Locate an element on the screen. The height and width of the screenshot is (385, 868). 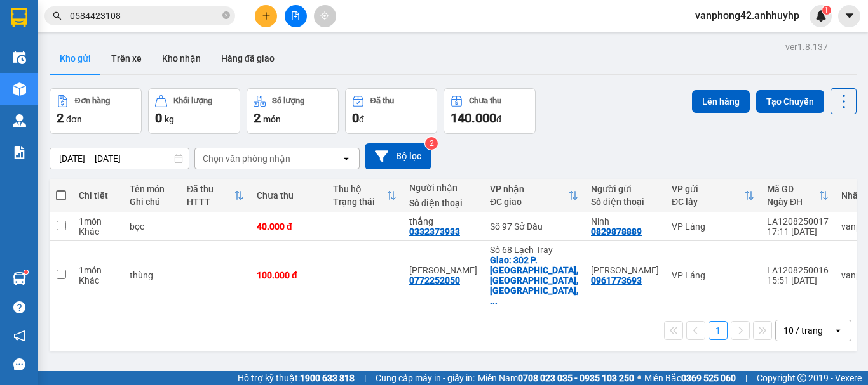
button: 1 is located at coordinates (718, 331).